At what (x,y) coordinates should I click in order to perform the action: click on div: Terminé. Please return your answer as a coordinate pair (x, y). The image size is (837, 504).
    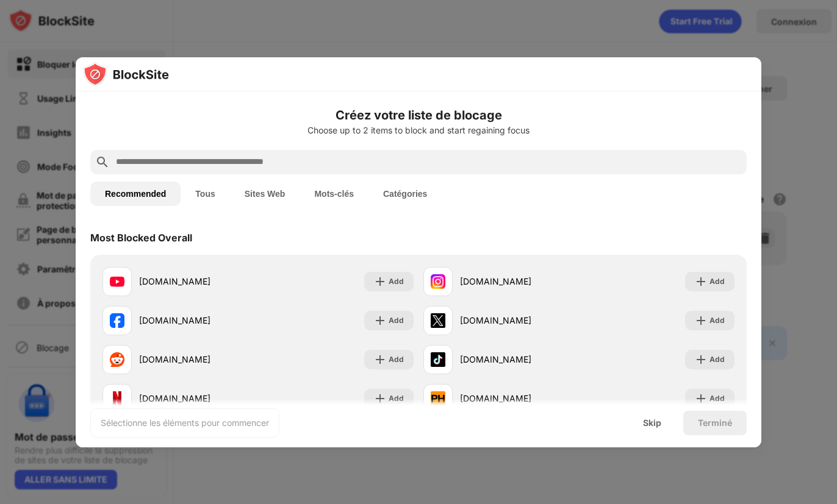
    Looking at the image, I should click on (715, 423).